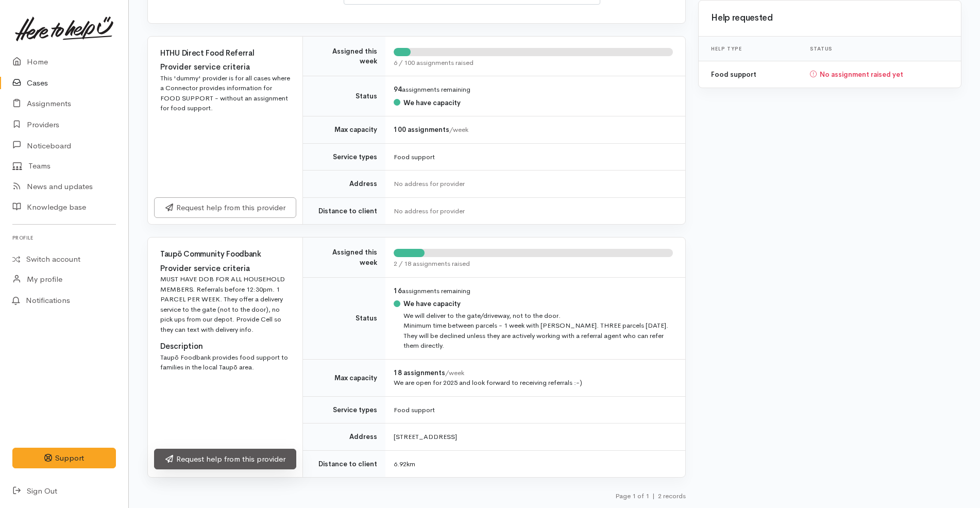  What do you see at coordinates (225, 254) in the screenshot?
I see `h4: Taupō Community Foodbank` at bounding box center [225, 254].